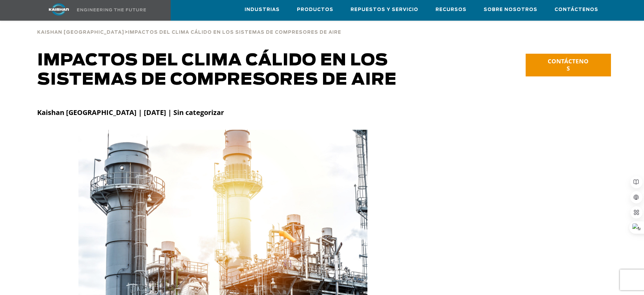 This screenshot has width=644, height=295. Describe the element at coordinates (451, 9) in the screenshot. I see `a: Recursos` at that location.